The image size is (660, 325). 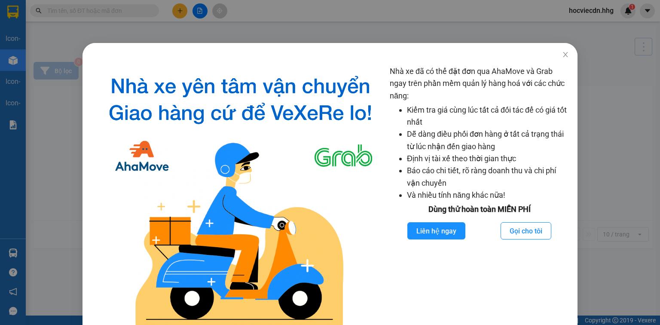 What do you see at coordinates (479, 209) in the screenshot?
I see `div: Dùng thử hoàn toàn MIỄN PHÍ` at bounding box center [479, 209].